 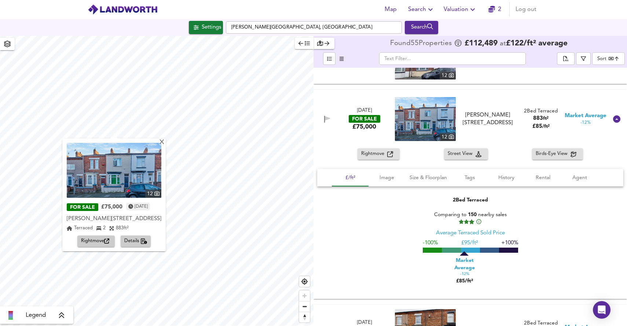 What do you see at coordinates (162, 143) in the screenshot?
I see `div: X` at bounding box center [162, 143].